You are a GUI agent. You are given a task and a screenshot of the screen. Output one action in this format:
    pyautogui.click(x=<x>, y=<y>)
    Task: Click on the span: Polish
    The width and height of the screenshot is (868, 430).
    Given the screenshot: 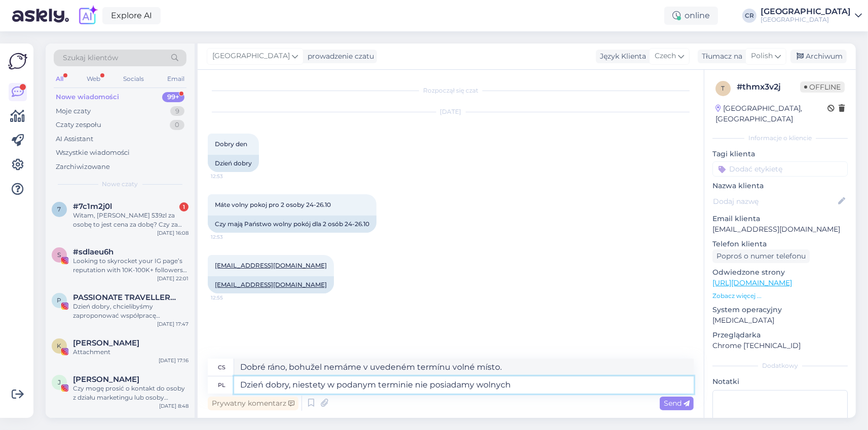 What is the action you would take?
    pyautogui.click(x=761, y=56)
    